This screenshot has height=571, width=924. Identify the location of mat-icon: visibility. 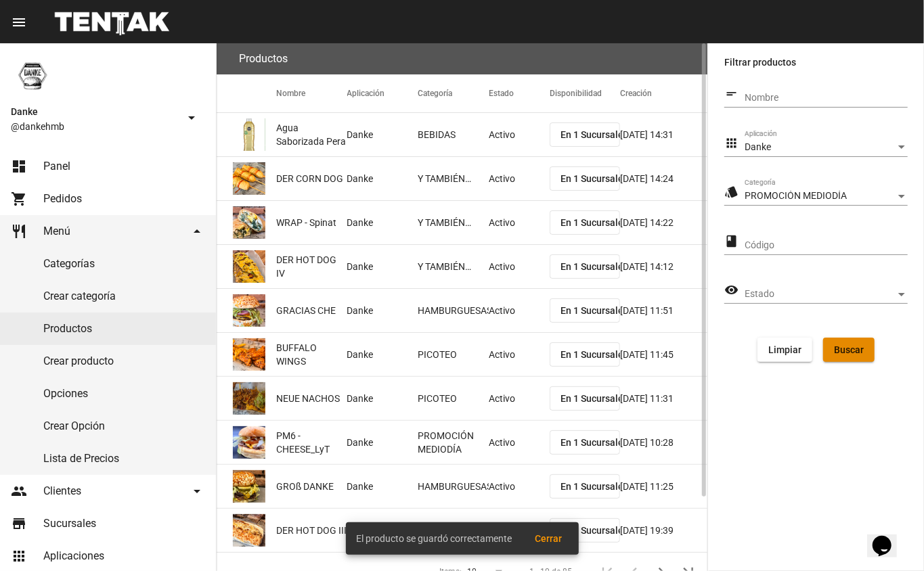
(731, 290).